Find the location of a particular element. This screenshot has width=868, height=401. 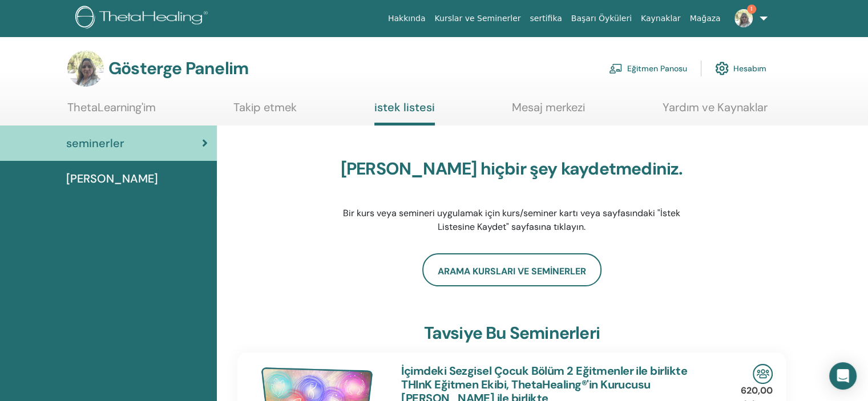

font: sertifika is located at coordinates (545, 19).